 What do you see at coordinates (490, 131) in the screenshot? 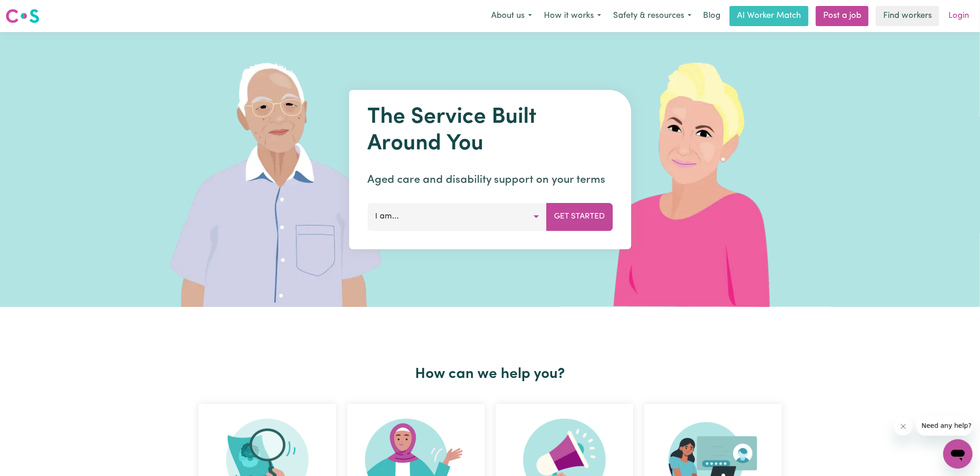
I see `h1: The Service Built Around You` at bounding box center [490, 131].